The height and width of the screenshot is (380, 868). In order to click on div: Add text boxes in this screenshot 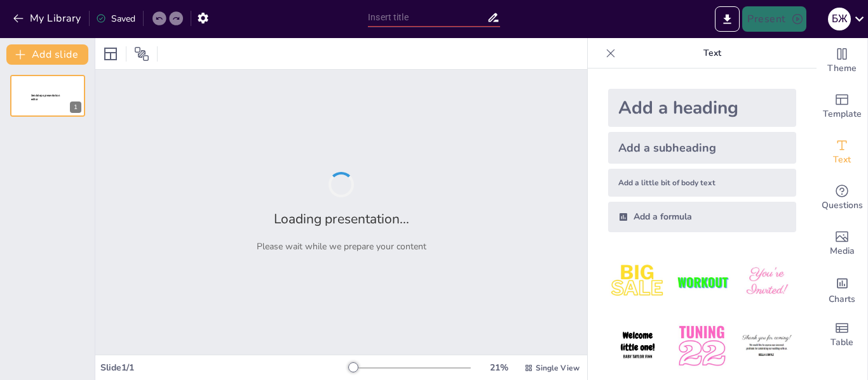, I will do `click(842, 153)`.